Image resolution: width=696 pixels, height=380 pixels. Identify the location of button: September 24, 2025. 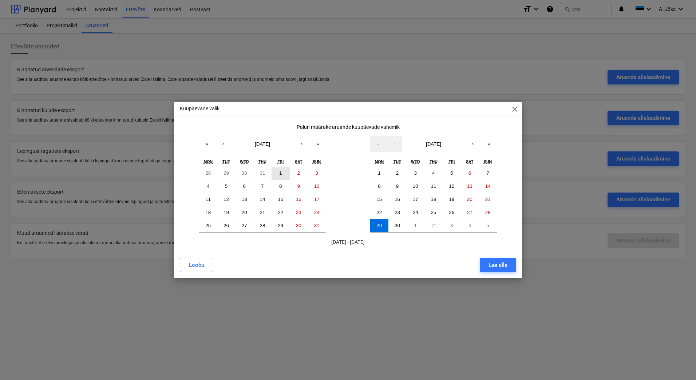
(416, 213).